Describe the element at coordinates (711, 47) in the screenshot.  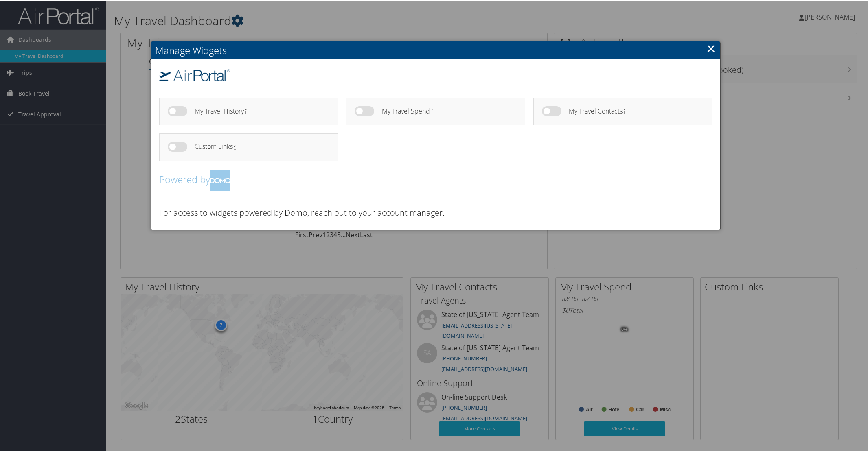
I see `a: Close` at that location.